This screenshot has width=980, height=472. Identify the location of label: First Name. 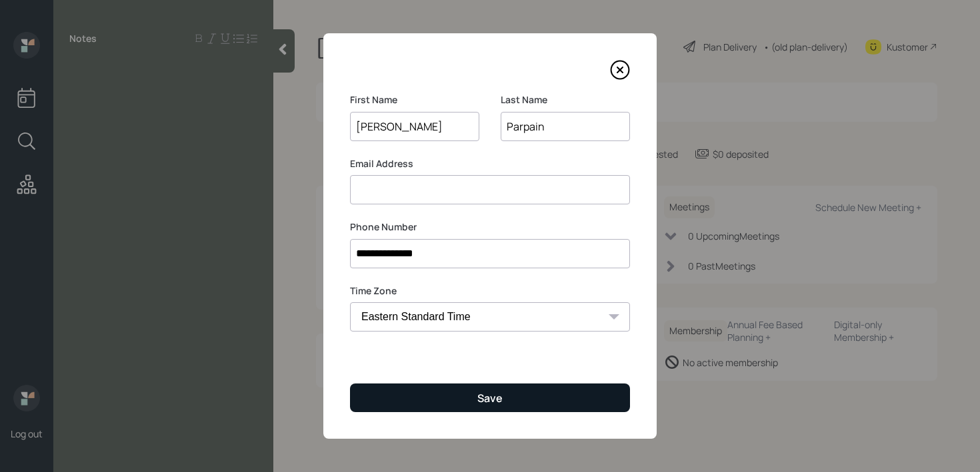
(415, 100).